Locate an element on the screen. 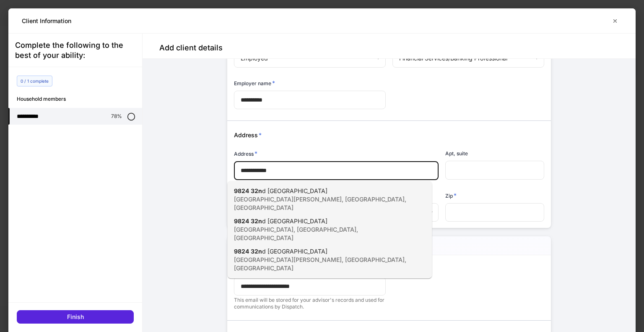 The height and width of the screenshot is (332, 644). h5: Client Information is located at coordinates (47, 21).